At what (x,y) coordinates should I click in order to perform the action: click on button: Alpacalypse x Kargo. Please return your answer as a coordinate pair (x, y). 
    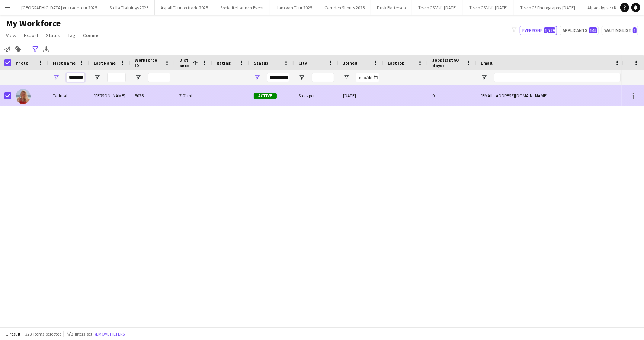
    Looking at the image, I should click on (606, 7).